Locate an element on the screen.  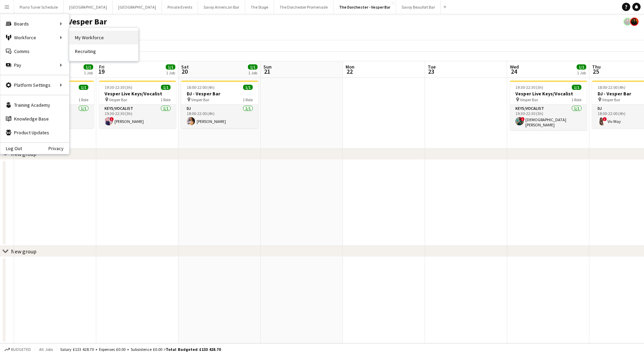
a: Recruiting is located at coordinates (104, 51).